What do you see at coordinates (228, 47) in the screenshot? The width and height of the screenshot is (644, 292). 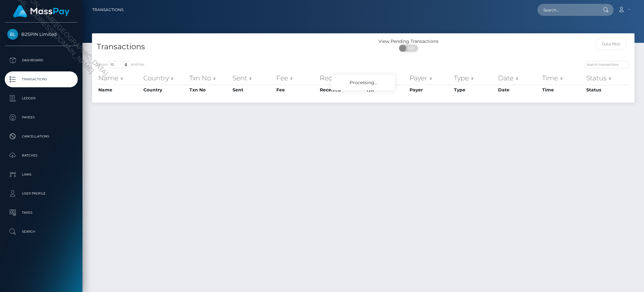 I see `h4: Transactions` at bounding box center [228, 47].